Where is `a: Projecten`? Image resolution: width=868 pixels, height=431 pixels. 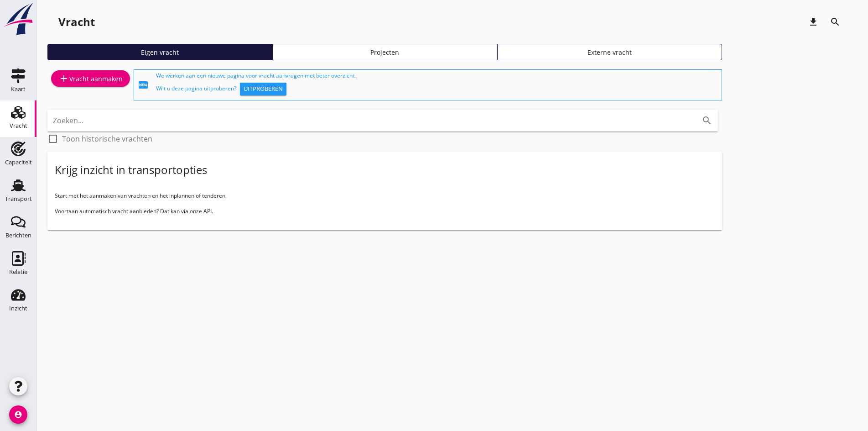
a: Projecten is located at coordinates (385, 52).